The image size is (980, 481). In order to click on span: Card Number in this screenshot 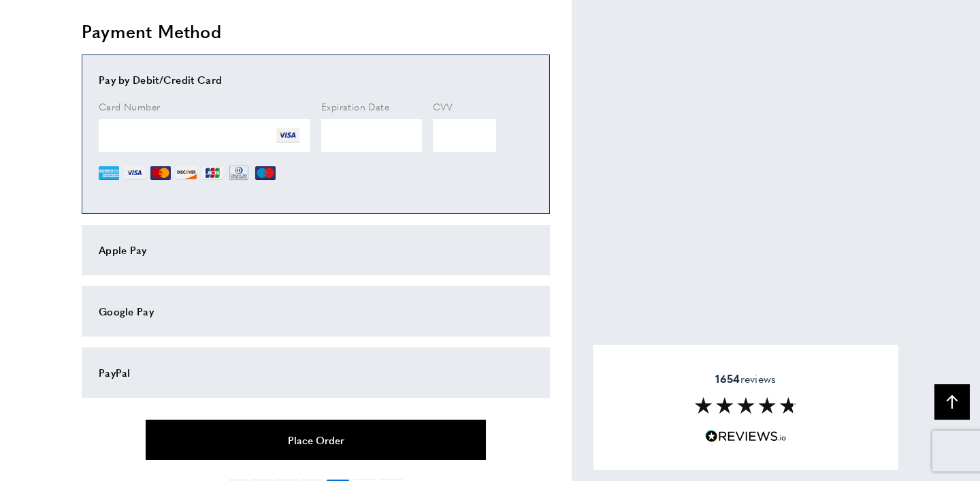, I will do `click(129, 106)`.